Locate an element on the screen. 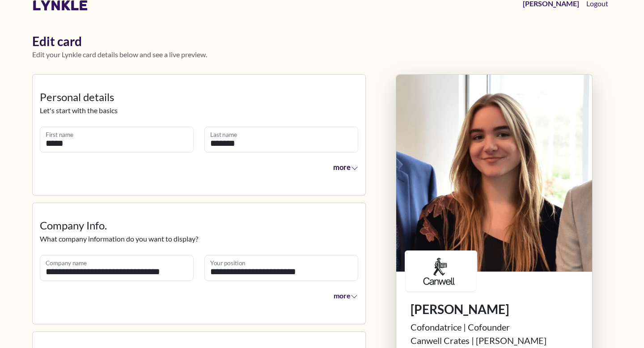 The image size is (644, 348). legend: Personal details is located at coordinates (199, 97).